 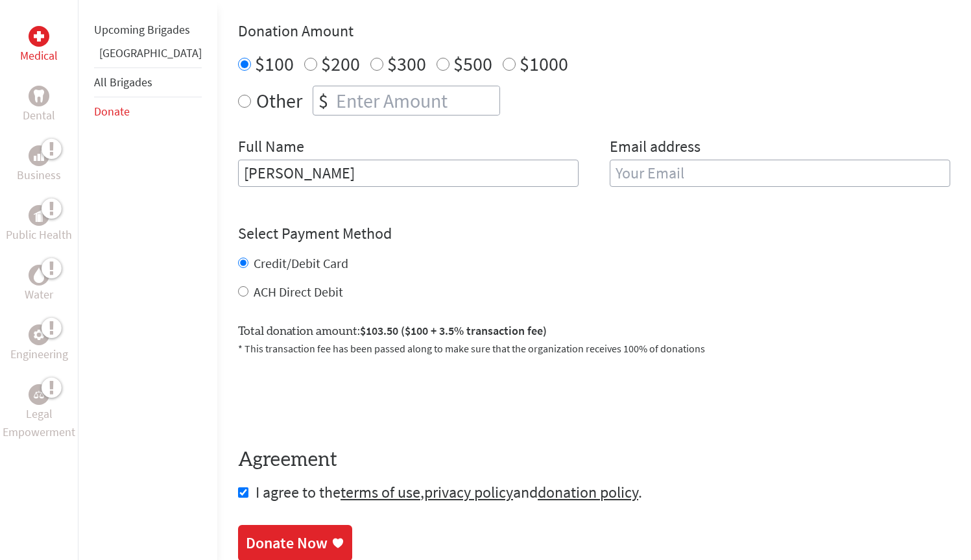 What do you see at coordinates (393, 330) in the screenshot?
I see `label: Total donation amount:` at bounding box center [393, 330].